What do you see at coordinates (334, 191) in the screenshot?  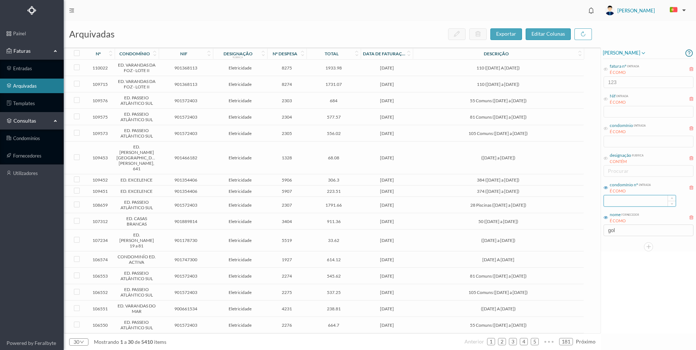 I see `span: 223.51` at bounding box center [334, 191].